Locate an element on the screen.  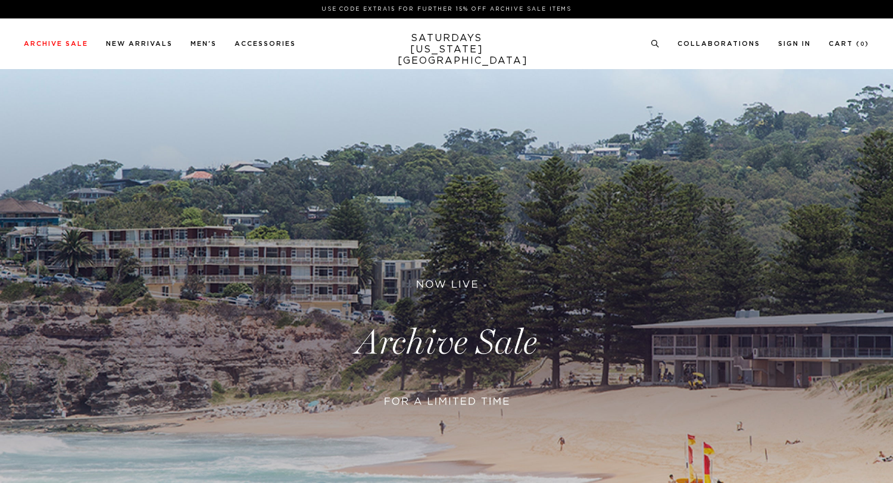
a: Collaborations is located at coordinates (718, 43).